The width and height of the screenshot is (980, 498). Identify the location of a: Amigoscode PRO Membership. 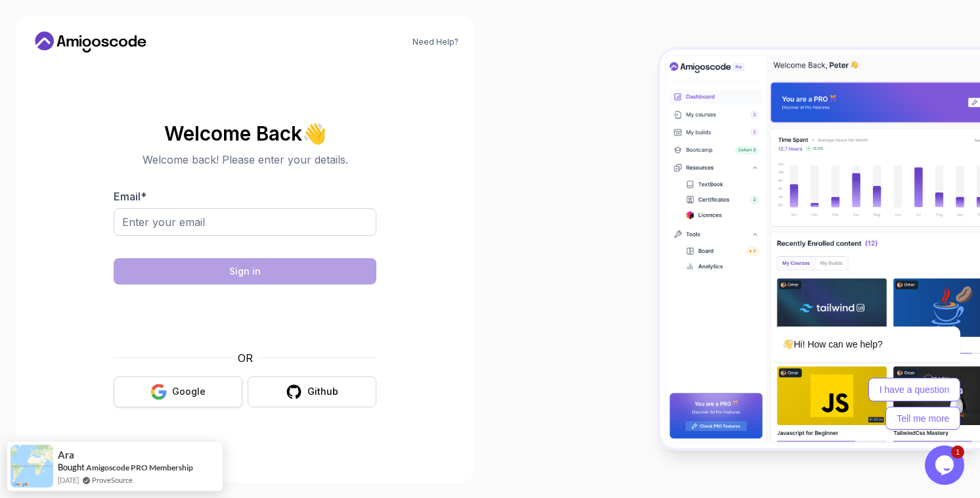
(139, 467).